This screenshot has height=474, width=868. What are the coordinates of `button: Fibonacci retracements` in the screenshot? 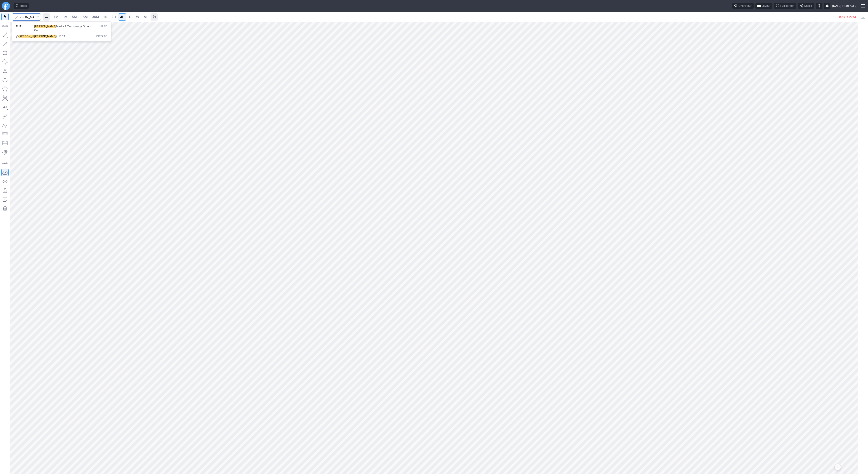 It's located at (5, 135).